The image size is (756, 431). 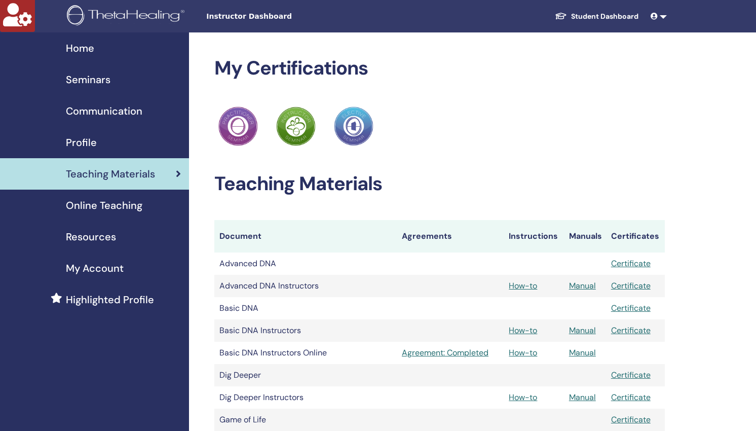 I want to click on span: Instructor Dashboard, so click(x=282, y=16).